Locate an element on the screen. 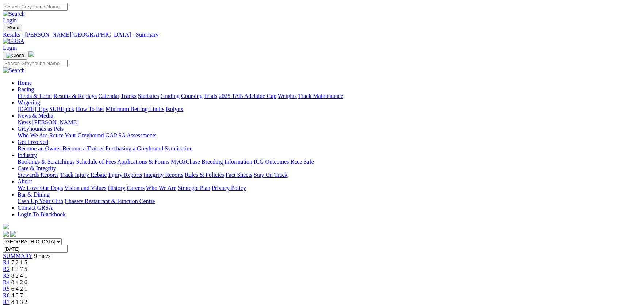 The width and height of the screenshot is (644, 305). div: About is located at coordinates (329, 188).